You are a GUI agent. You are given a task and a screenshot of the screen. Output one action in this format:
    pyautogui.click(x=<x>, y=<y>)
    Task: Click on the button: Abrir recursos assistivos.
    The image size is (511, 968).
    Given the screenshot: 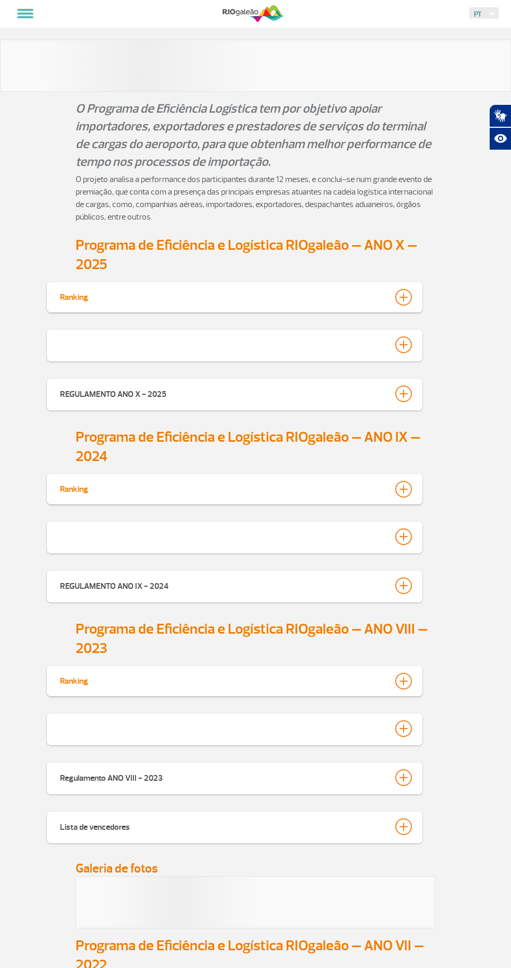 What is the action you would take?
    pyautogui.click(x=500, y=139)
    